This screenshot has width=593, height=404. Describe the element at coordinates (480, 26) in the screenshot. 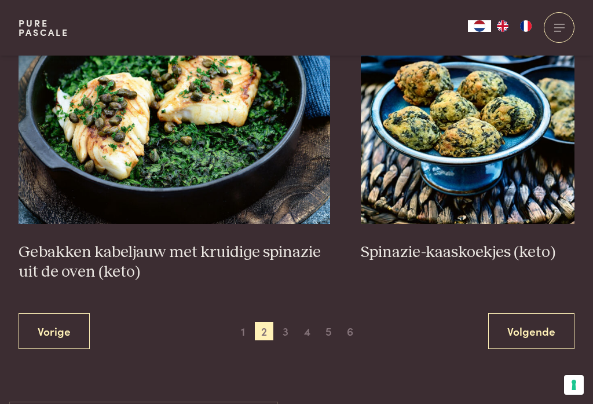

I see `a: NL` at that location.